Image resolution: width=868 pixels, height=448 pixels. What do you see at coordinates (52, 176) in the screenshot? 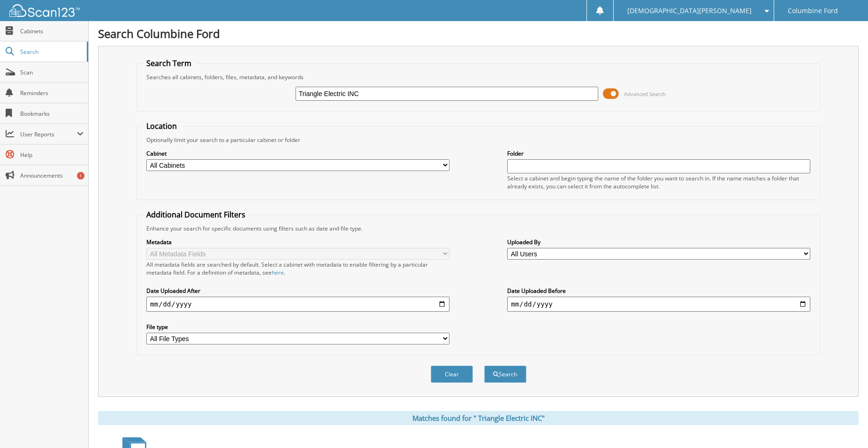
I see `span: Announcements` at bounding box center [52, 176].